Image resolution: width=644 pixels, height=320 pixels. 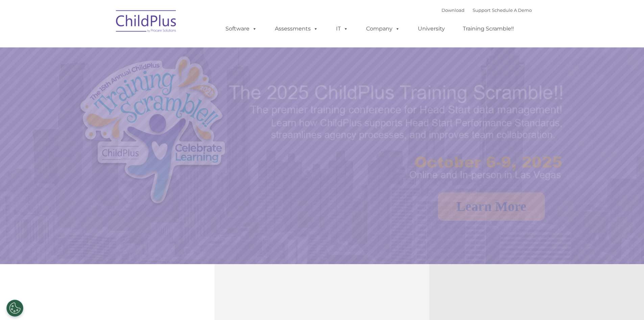 I want to click on a: Company, so click(x=383, y=29).